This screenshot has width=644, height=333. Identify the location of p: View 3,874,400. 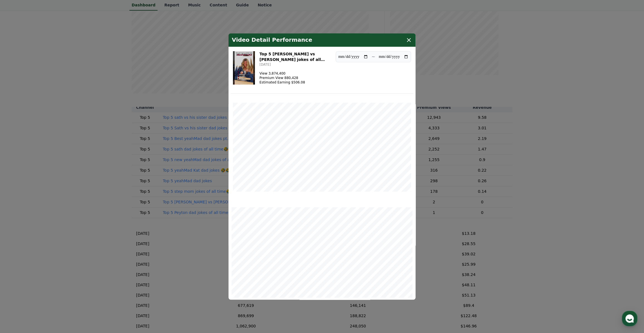
(282, 73).